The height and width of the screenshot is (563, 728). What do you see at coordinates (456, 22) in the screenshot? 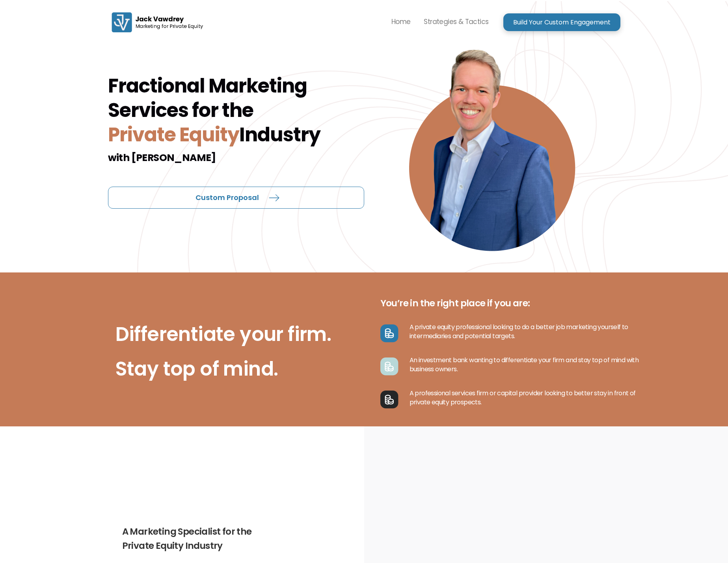
I see `a: Strategies & Tactics` at bounding box center [456, 22].